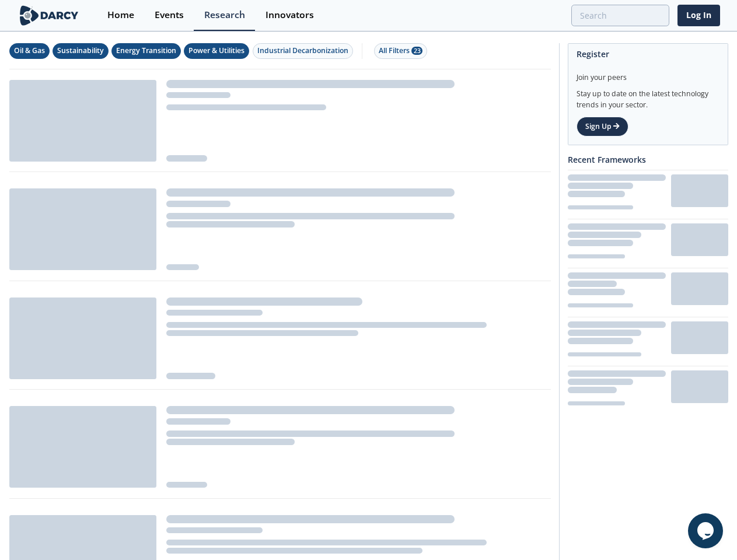 The image size is (737, 560). What do you see at coordinates (49, 15) in the screenshot?
I see `img: logo-wide.svg` at bounding box center [49, 15].